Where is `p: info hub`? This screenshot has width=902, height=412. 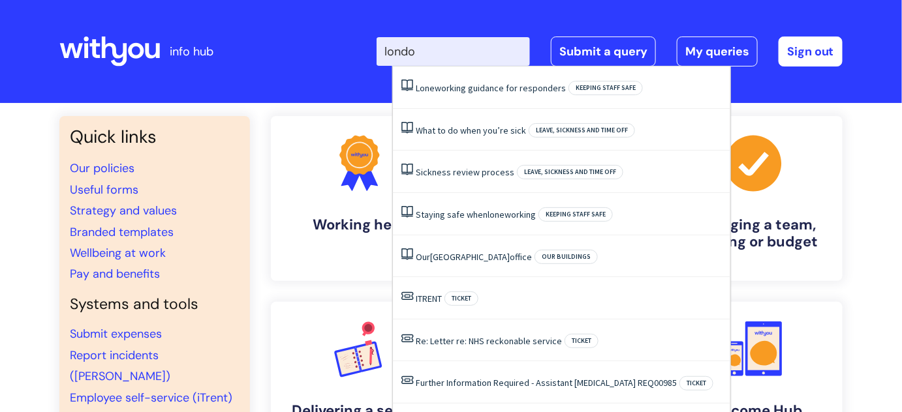 p: info hub is located at coordinates (191, 52).